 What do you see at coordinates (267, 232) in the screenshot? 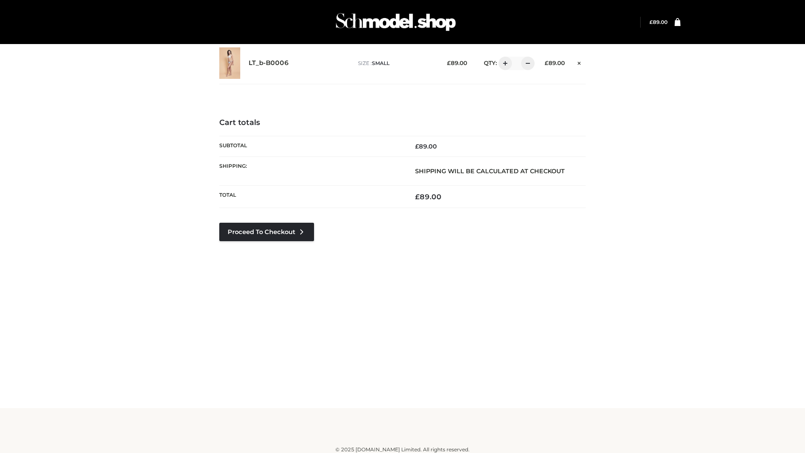
I see `a: Proceed to Checkout` at bounding box center [267, 232].